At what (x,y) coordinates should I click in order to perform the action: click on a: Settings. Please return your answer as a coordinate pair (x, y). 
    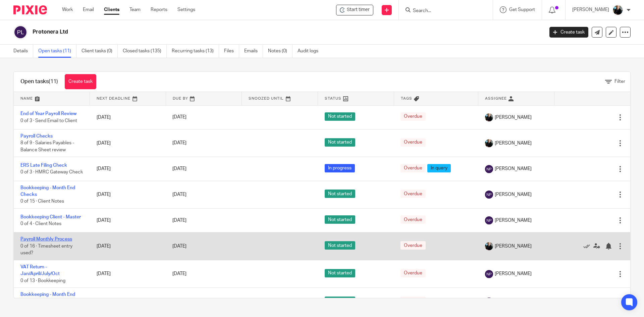
    Looking at the image, I should click on (186, 10).